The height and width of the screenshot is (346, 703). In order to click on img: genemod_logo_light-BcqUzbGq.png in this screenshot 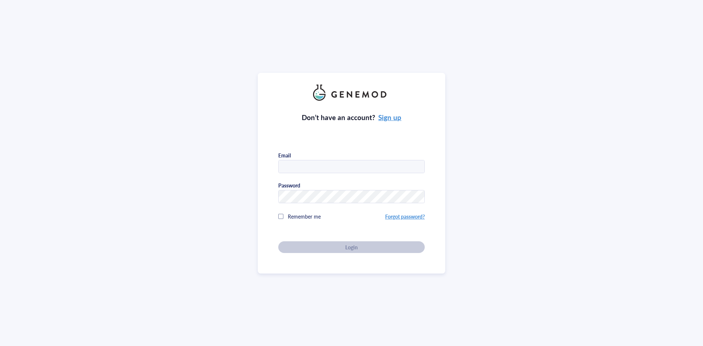, I will do `click(352, 93)`.